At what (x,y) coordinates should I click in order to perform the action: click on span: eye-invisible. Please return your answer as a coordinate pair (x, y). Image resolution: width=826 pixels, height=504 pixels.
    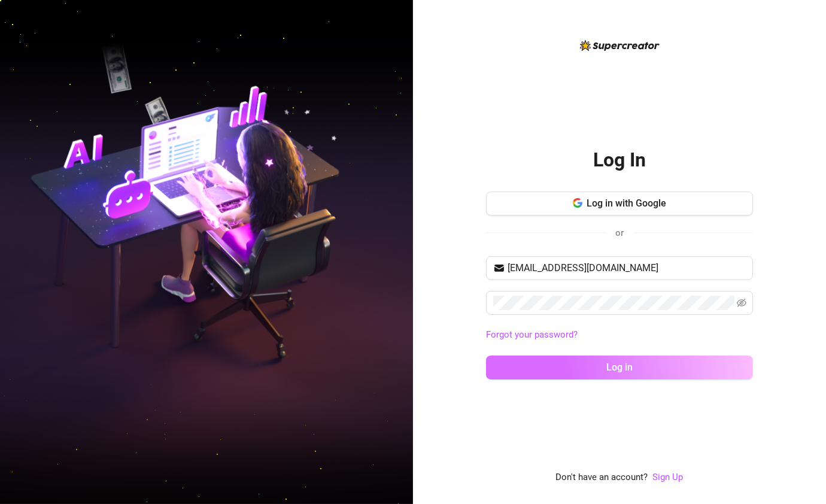
    Looking at the image, I should click on (742, 303).